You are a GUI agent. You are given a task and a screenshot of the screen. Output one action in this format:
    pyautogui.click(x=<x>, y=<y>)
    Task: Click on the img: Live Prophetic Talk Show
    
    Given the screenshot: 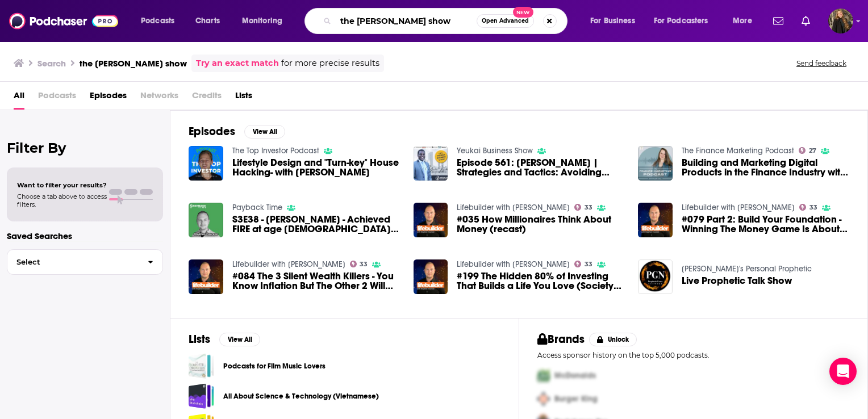 What is the action you would take?
    pyautogui.click(x=655, y=277)
    